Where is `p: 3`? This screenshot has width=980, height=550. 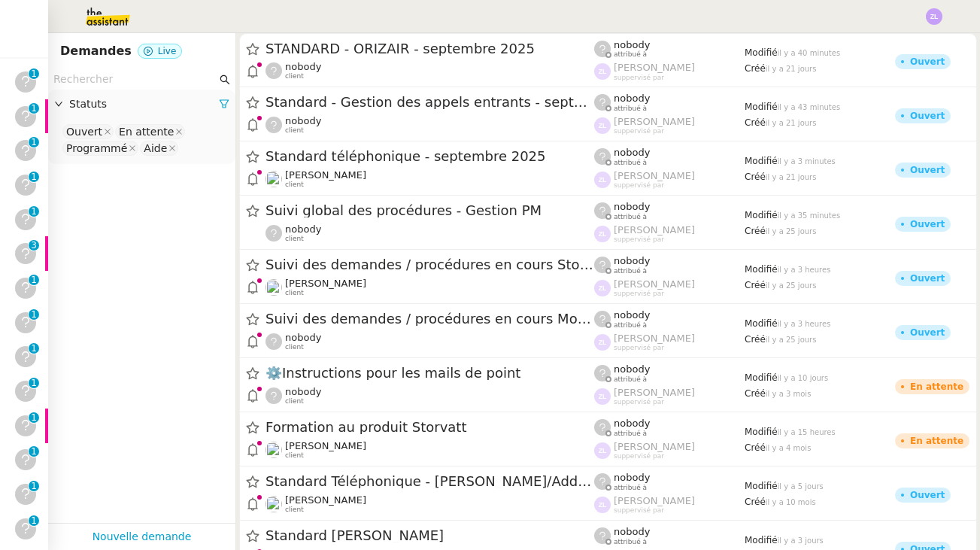
p: 3 is located at coordinates (34, 247).